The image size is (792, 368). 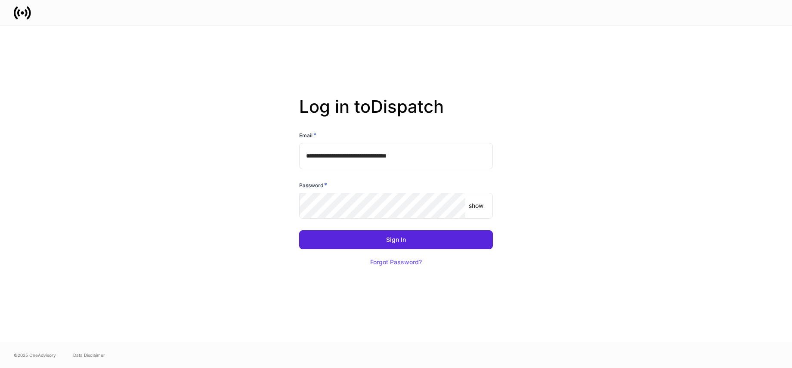 I want to click on button: Forgot Password?, so click(x=396, y=262).